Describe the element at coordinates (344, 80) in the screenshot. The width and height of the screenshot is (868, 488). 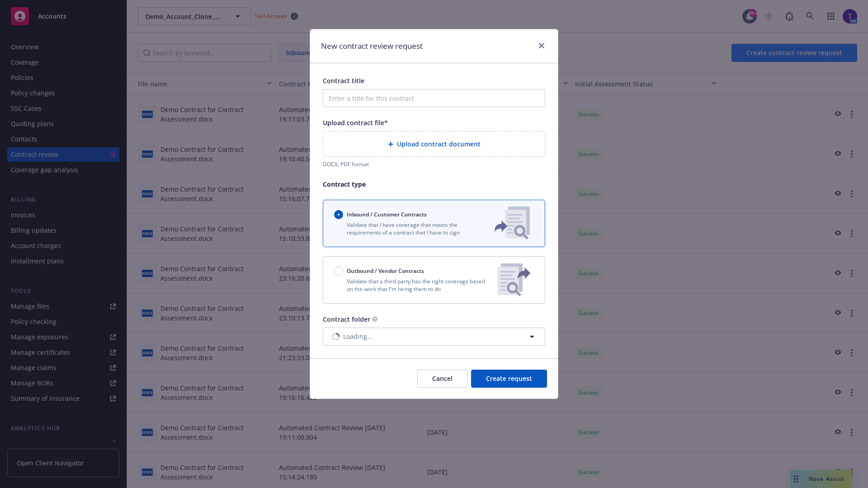
I see `span: Contract title` at that location.